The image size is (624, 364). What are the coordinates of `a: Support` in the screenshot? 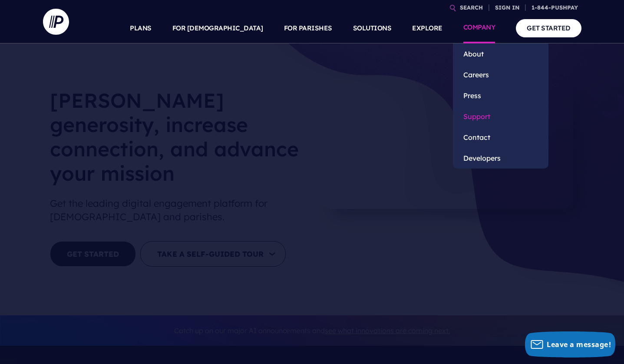 It's located at (501, 116).